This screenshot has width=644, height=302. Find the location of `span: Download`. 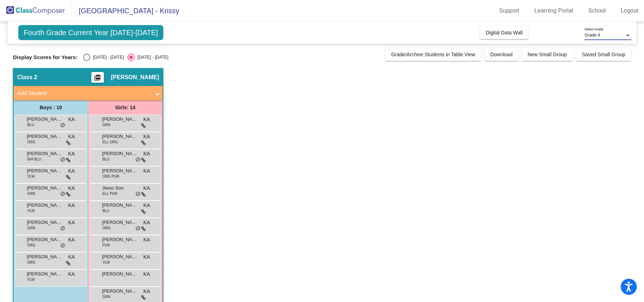

span: Download is located at coordinates (502, 54).